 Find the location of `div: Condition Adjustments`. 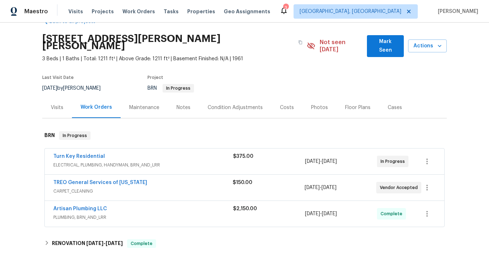

div: Condition Adjustments is located at coordinates (235, 107).